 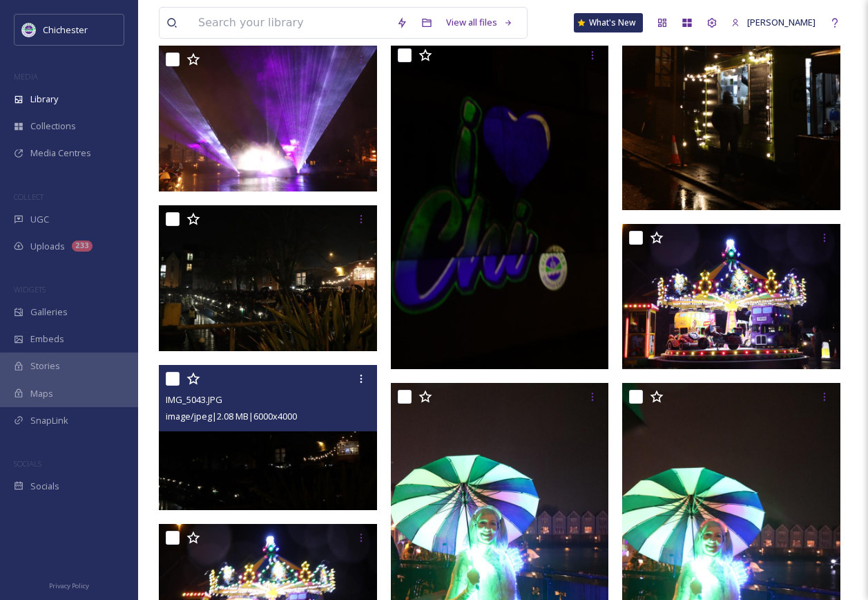 I want to click on div: What's New, so click(x=608, y=23).